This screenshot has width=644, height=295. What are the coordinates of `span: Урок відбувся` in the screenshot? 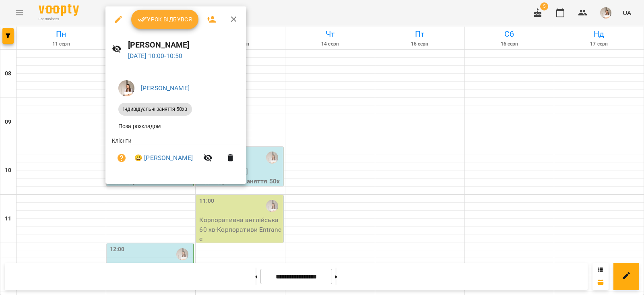 It's located at (165, 19).